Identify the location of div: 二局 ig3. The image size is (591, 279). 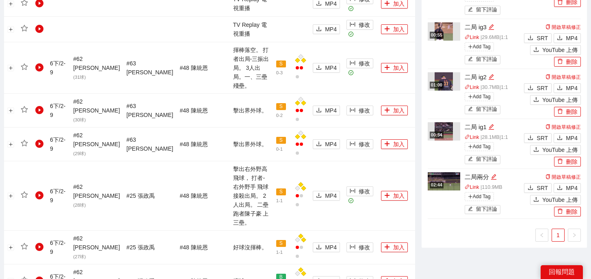
(493, 27).